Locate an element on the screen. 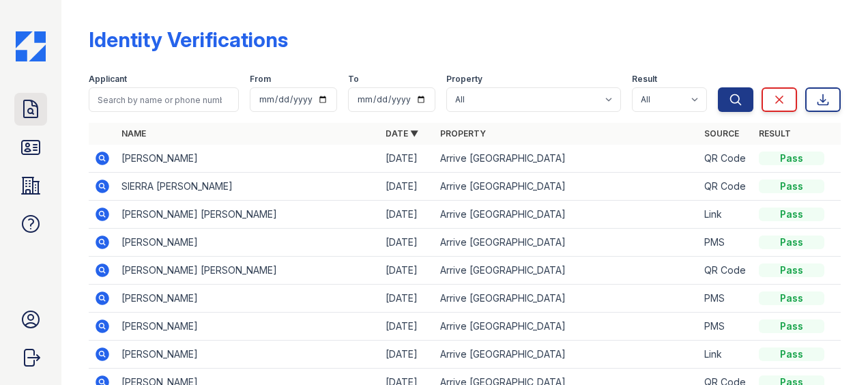 The height and width of the screenshot is (385, 868). img: CE_Icon_Blue-c292c112584629df590d857e76928e9f676e5b41ef8f769ba2f05ee15b207248.png is located at coordinates (31, 46).